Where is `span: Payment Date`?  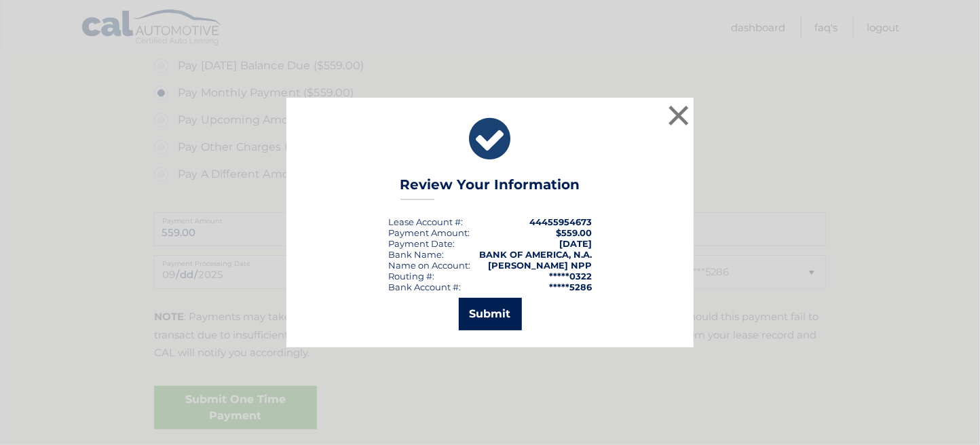 span: Payment Date is located at coordinates (420, 244).